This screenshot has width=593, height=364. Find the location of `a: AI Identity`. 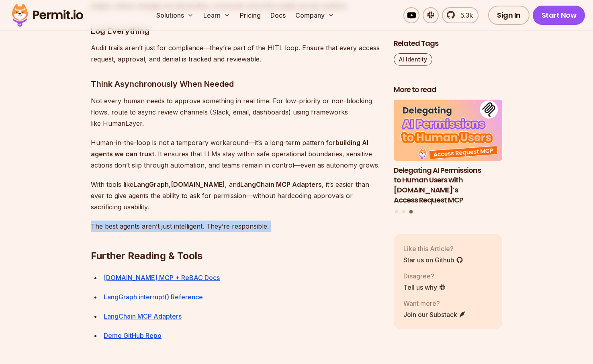

a: AI Identity is located at coordinates (413, 60).